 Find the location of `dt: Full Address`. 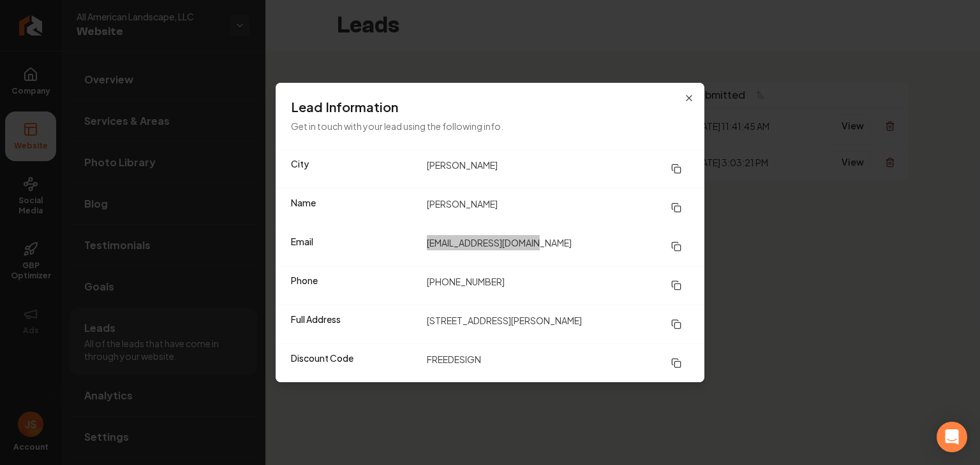

dt: Full Address is located at coordinates (354, 324).